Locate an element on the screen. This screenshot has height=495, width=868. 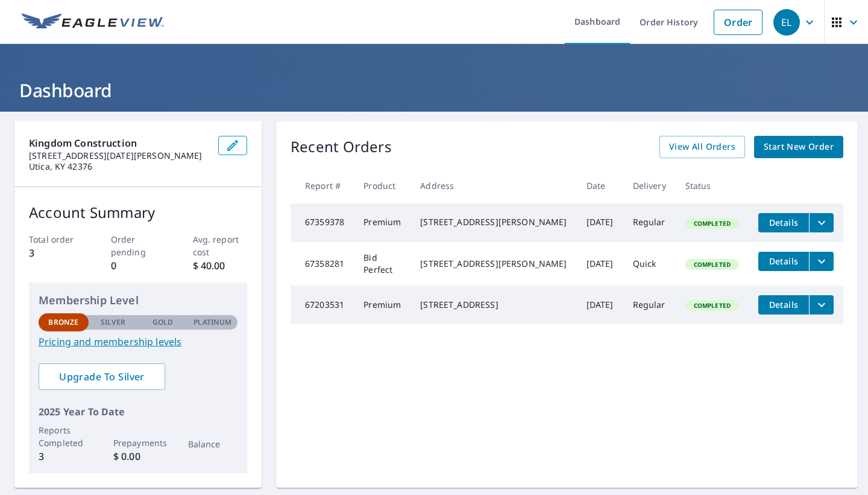
td: 67358281 is located at coordinates (322, 264).